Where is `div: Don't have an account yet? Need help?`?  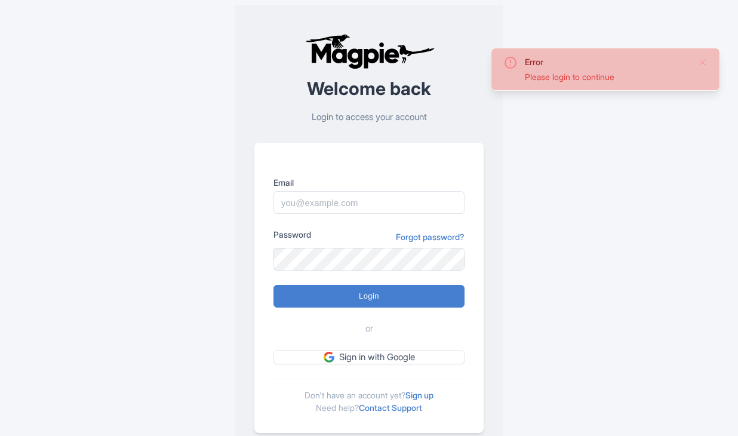 div: Don't have an account yet? Need help? is located at coordinates (369, 396).